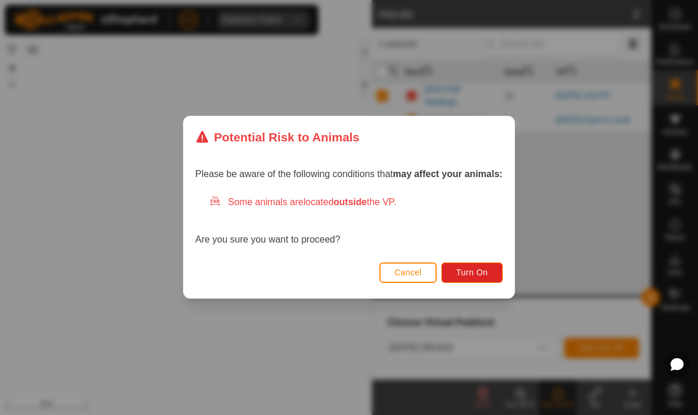 The height and width of the screenshot is (415, 698). Describe the element at coordinates (350, 202) in the screenshot. I see `strong: outside` at that location.